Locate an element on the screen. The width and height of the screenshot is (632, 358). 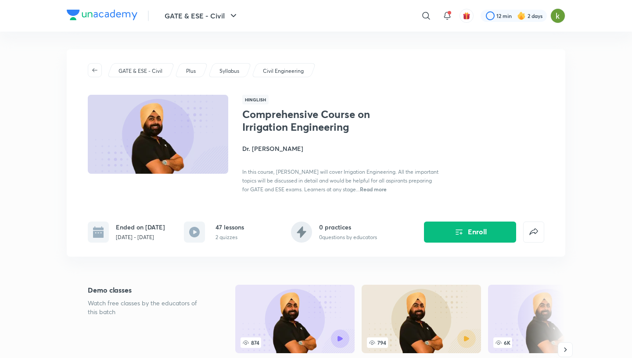
p: Plus is located at coordinates (191, 71).